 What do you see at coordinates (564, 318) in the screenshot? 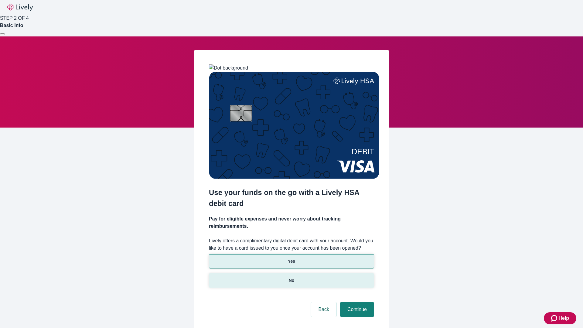
I see `span: Help` at bounding box center [564, 318].